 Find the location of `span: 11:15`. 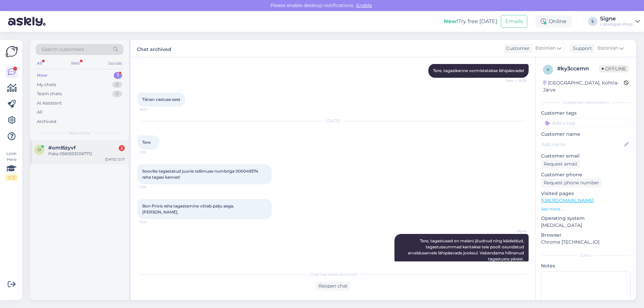

span: 11:15 is located at coordinates (152, 152).